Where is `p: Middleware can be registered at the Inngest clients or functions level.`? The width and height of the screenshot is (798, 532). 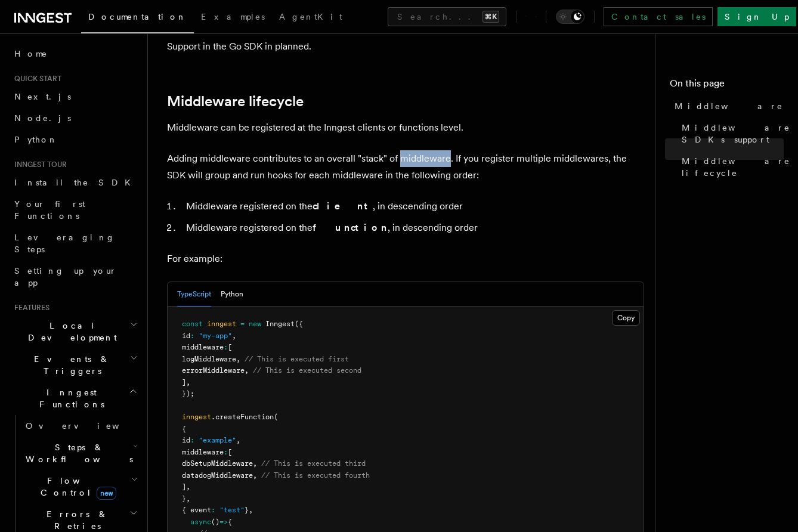 p: Middleware can be registered at the Inngest clients or functions level. is located at coordinates (406, 128).